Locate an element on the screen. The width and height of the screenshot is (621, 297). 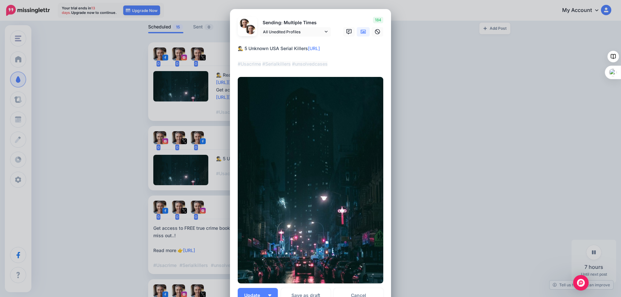
span: 184 is located at coordinates (378, 20).